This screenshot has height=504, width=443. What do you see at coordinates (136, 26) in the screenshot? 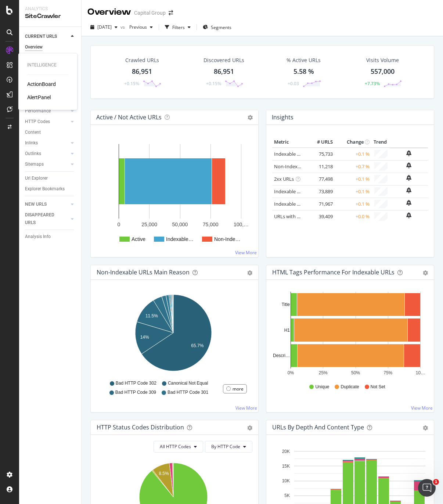
I see `span: Previous` at bounding box center [136, 26].